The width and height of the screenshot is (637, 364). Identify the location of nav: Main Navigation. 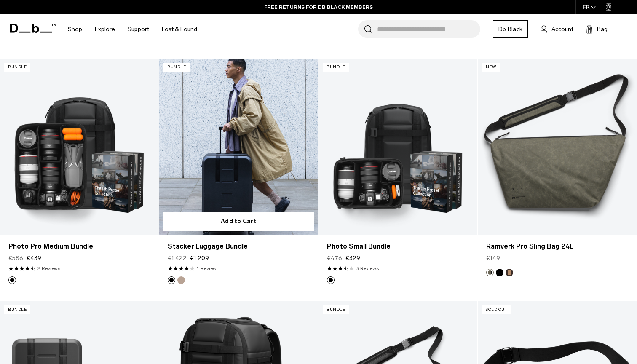
(132, 29).